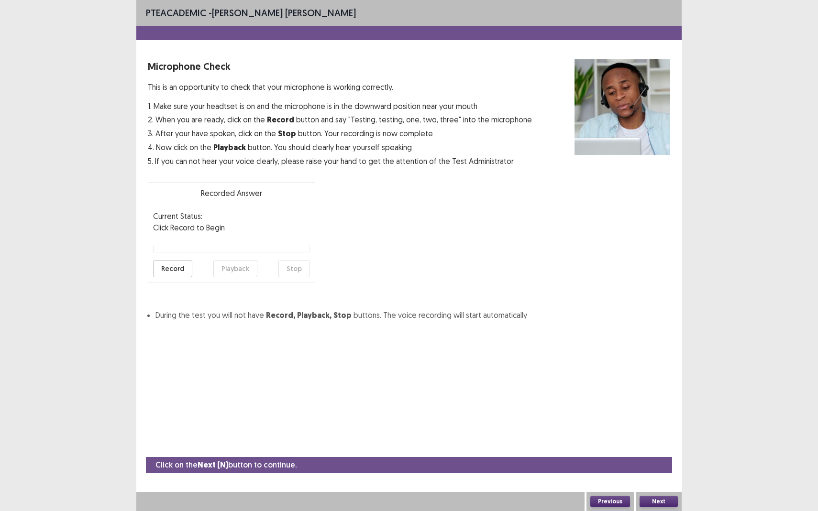 The image size is (818, 511). What do you see at coordinates (231, 193) in the screenshot?
I see `p: Recorded Answer` at bounding box center [231, 193].